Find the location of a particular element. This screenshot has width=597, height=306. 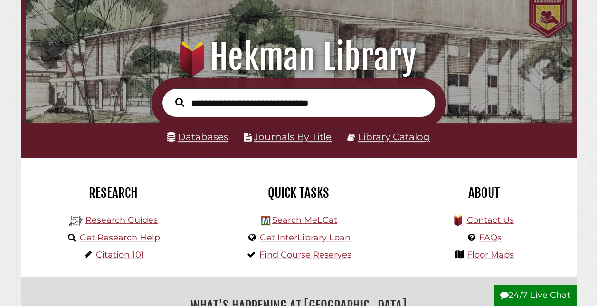

a: Get InterLibrary Loan is located at coordinates (305, 237).